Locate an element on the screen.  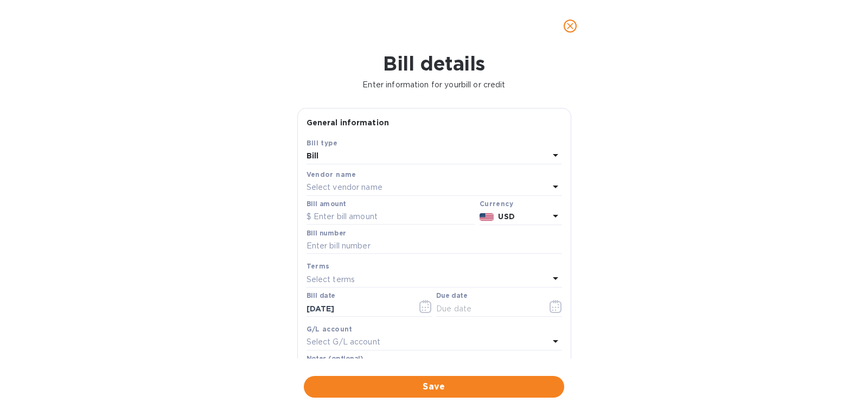
label: Bill number is located at coordinates (326, 233).